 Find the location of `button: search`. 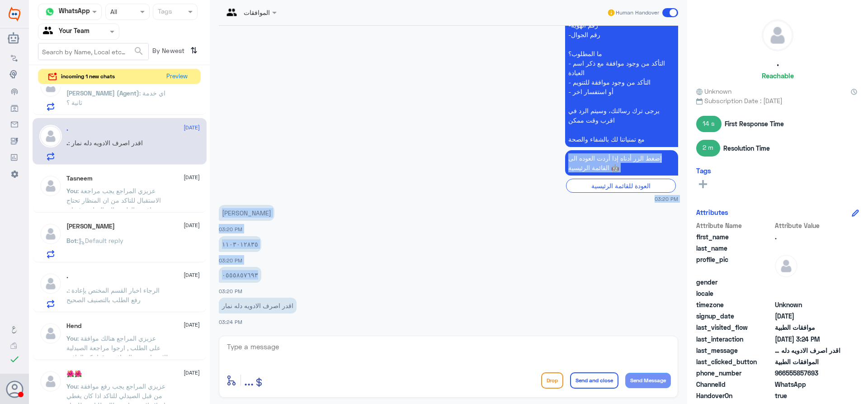

button: search is located at coordinates (139, 51).